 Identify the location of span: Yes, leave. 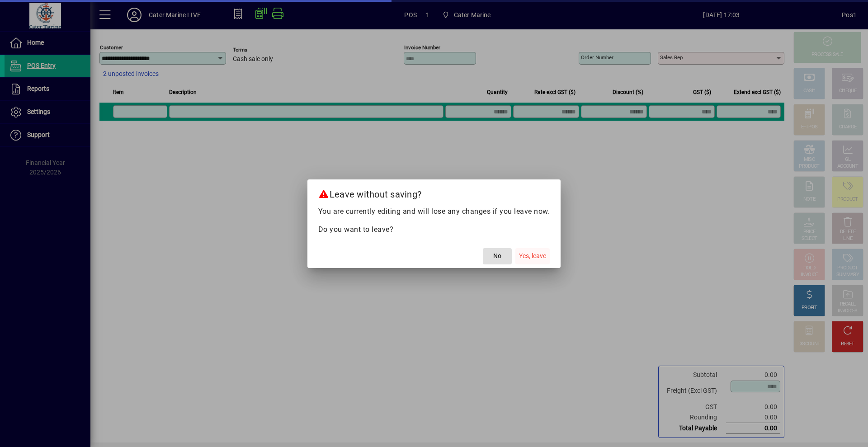
(533, 256).